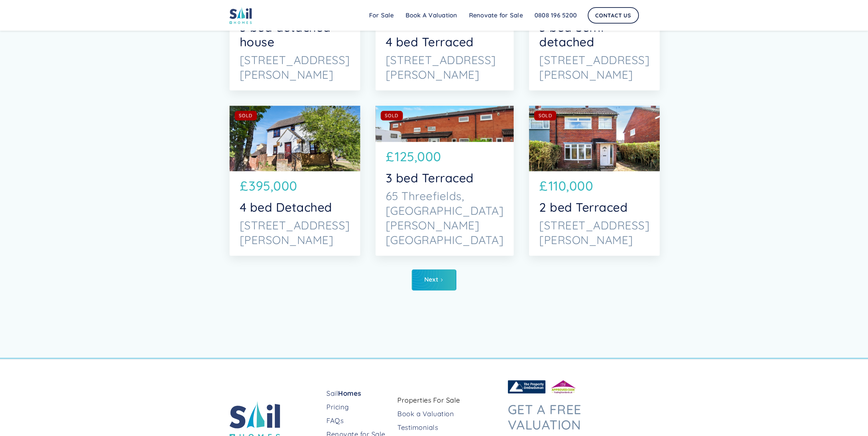 The width and height of the screenshot is (868, 436). What do you see at coordinates (574, 418) in the screenshot?
I see `h3: Get a free valuation` at bounding box center [574, 418].